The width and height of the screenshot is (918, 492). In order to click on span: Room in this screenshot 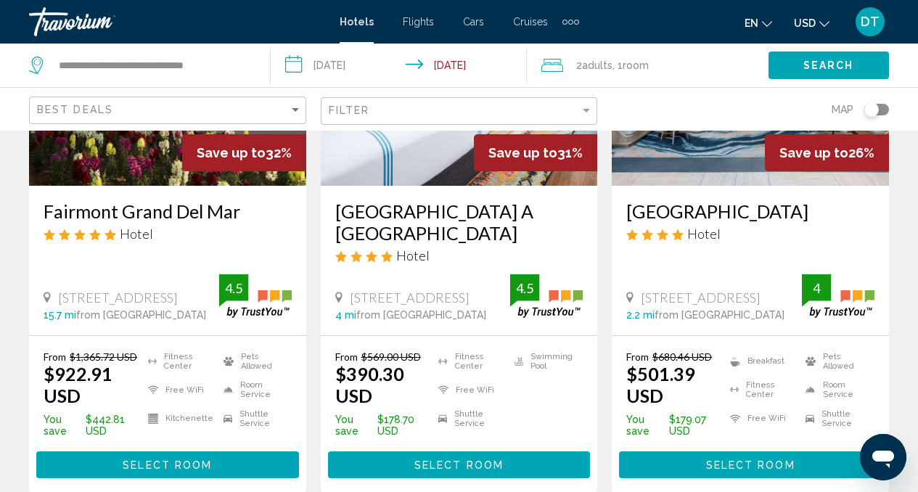, I will do `click(636, 65)`.